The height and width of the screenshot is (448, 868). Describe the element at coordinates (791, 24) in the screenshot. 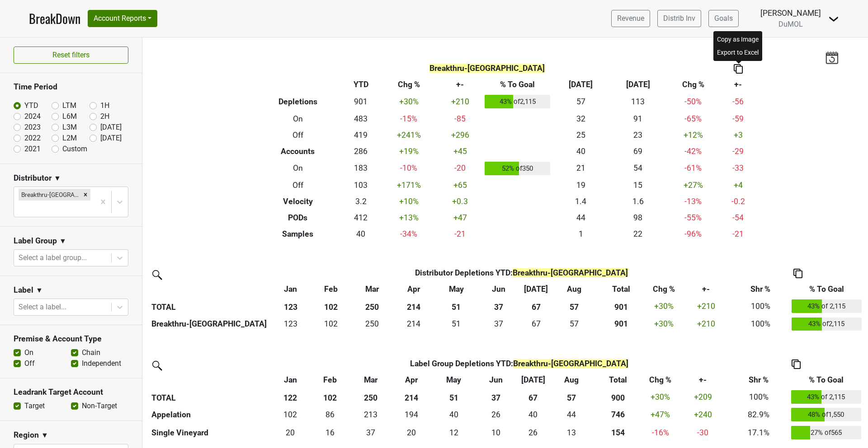

I see `span: DuMOL` at that location.